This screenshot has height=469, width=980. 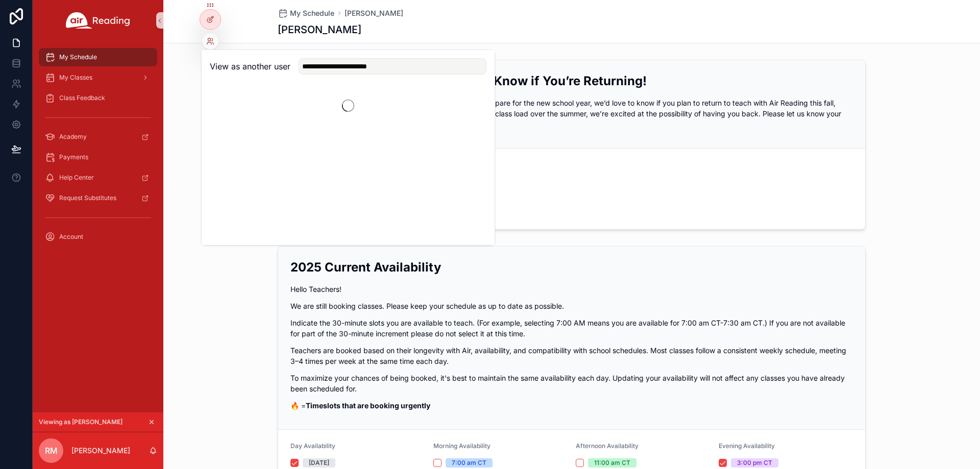 I want to click on a: Help Center, so click(x=98, y=178).